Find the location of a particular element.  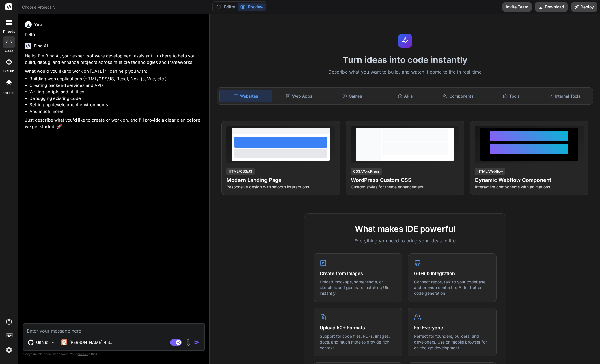

h1: Turn ideas into code instantly is located at coordinates (405, 60).